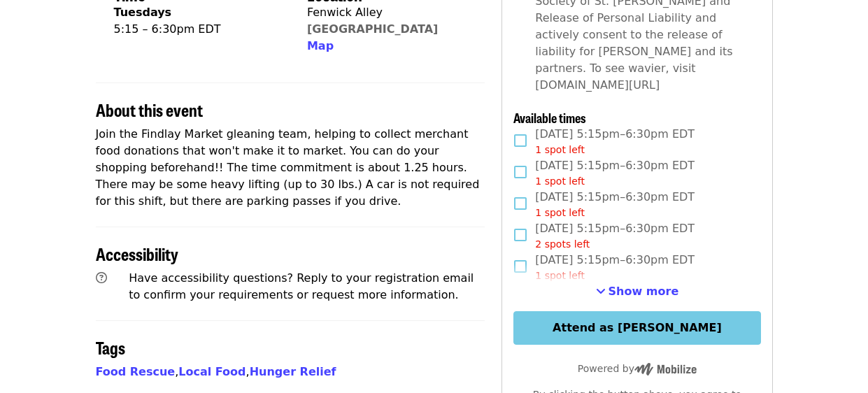  I want to click on button: Map, so click(320, 46).